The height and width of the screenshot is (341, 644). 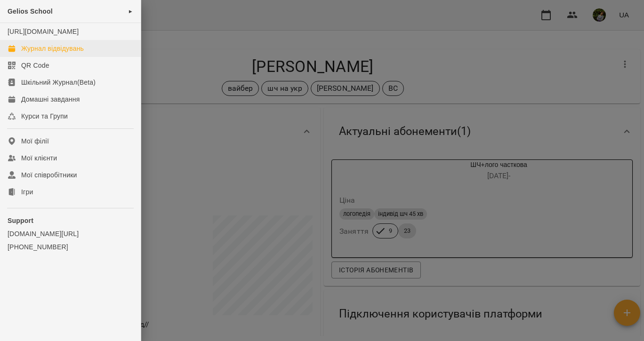 I want to click on span: Gelios School, so click(x=30, y=11).